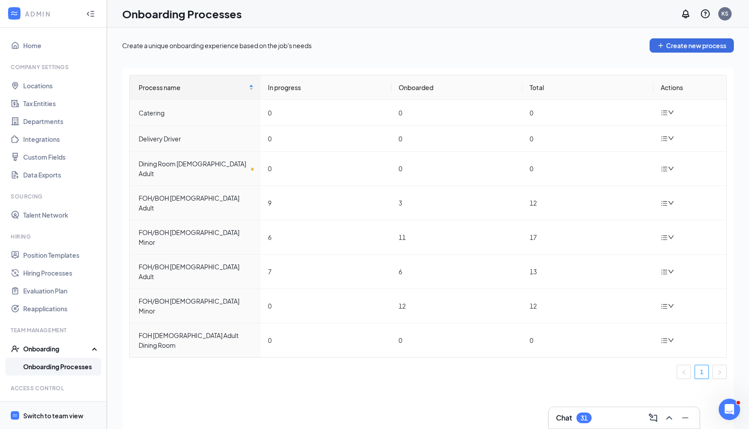 Image resolution: width=749 pixels, height=429 pixels. Describe the element at coordinates (588, 271) in the screenshot. I see `td: 13` at that location.